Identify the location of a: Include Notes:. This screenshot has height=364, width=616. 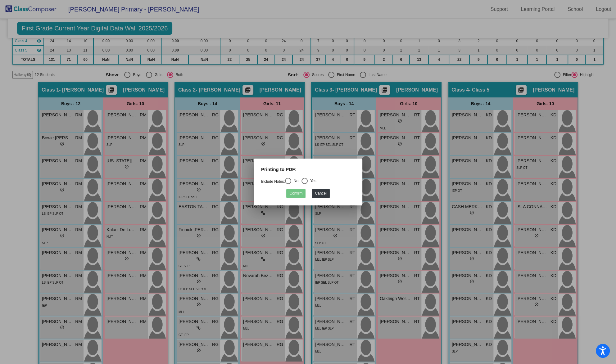
(273, 181).